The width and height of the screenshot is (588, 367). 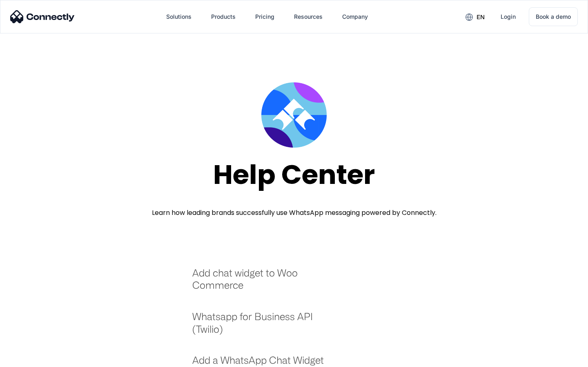 I want to click on div: Login, so click(x=508, y=17).